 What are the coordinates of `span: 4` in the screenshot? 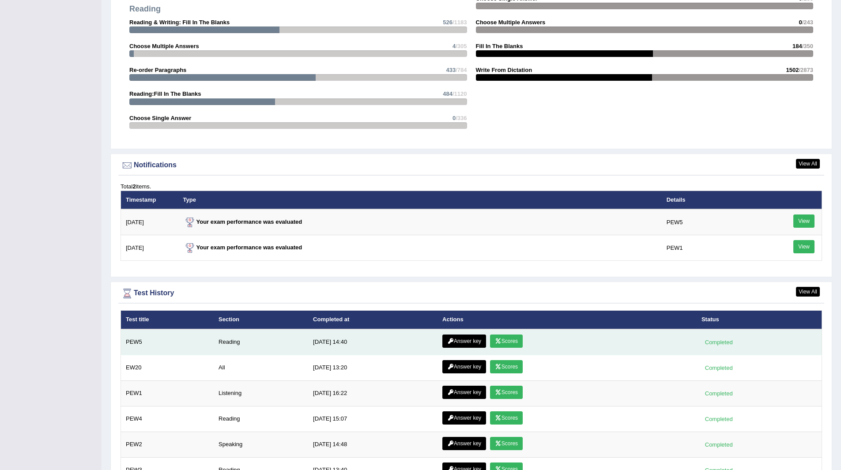 It's located at (454, 46).